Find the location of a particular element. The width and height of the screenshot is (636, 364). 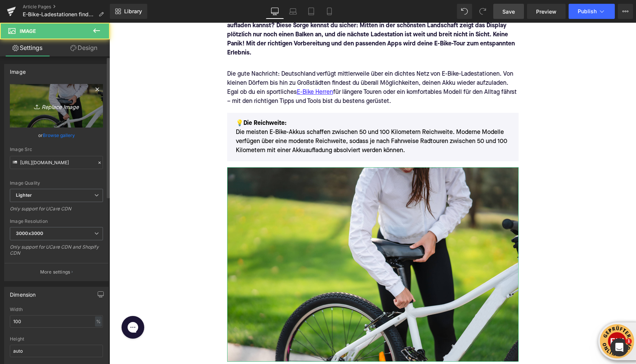

span: Library is located at coordinates (133, 11).